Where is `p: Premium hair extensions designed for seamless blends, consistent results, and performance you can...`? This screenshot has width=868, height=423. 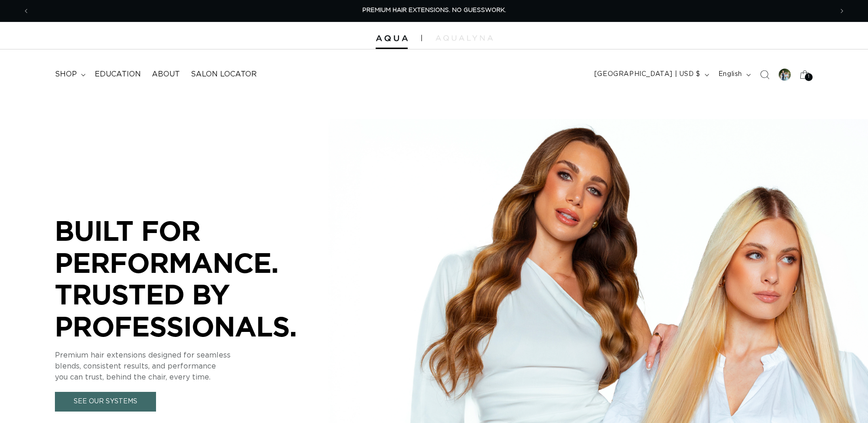
p: Premium hair extensions designed for seamless blends, consistent results, and performance you can... is located at coordinates (192, 366).